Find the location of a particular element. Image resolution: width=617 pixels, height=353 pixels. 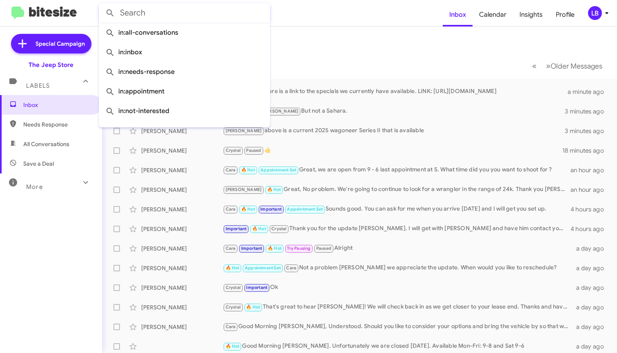

span: More is located at coordinates (34, 187).